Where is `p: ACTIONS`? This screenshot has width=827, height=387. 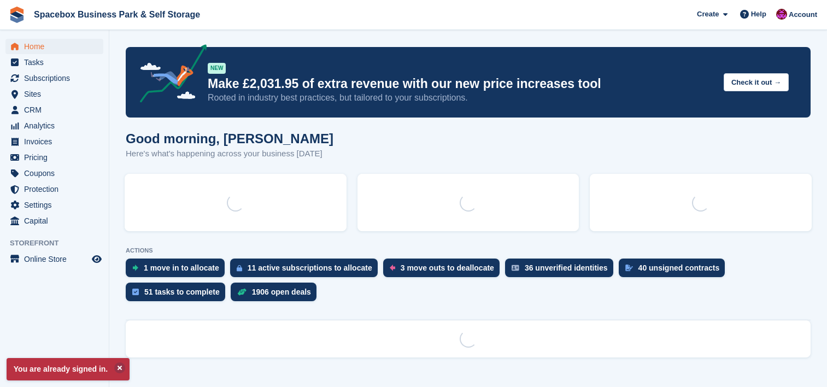 p: ACTIONS is located at coordinates (468, 250).